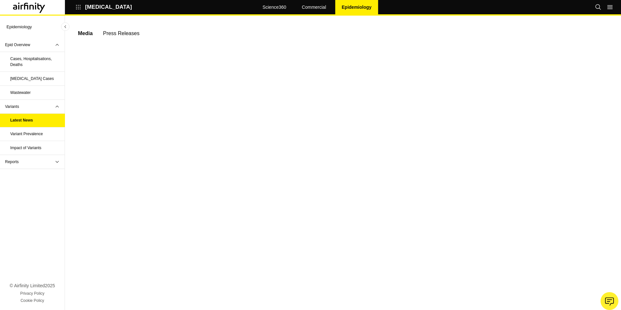 The width and height of the screenshot is (621, 310). What do you see at coordinates (27, 134) in the screenshot?
I see `div: Variant Prevalence` at bounding box center [27, 134].